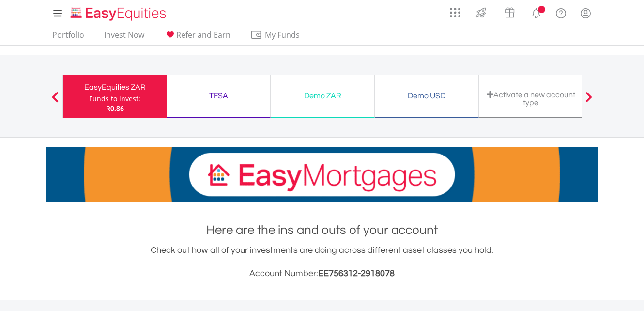 This screenshot has height=311, width=644. I want to click on a: Vouchers, so click(509, 11).